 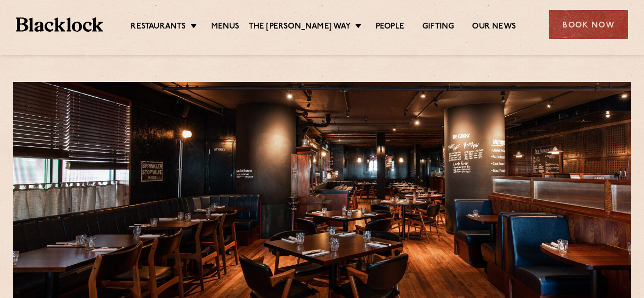 What do you see at coordinates (588, 24) in the screenshot?
I see `div: Book Now` at bounding box center [588, 24].